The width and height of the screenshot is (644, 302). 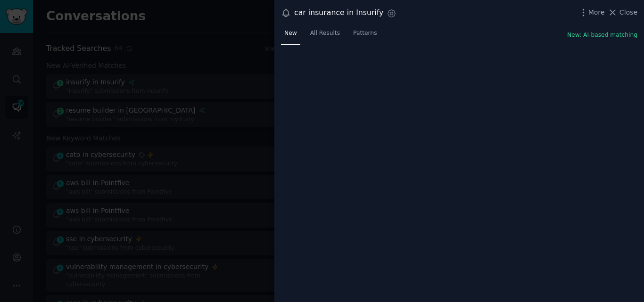 What do you see at coordinates (365, 33) in the screenshot?
I see `span: Patterns` at bounding box center [365, 33].